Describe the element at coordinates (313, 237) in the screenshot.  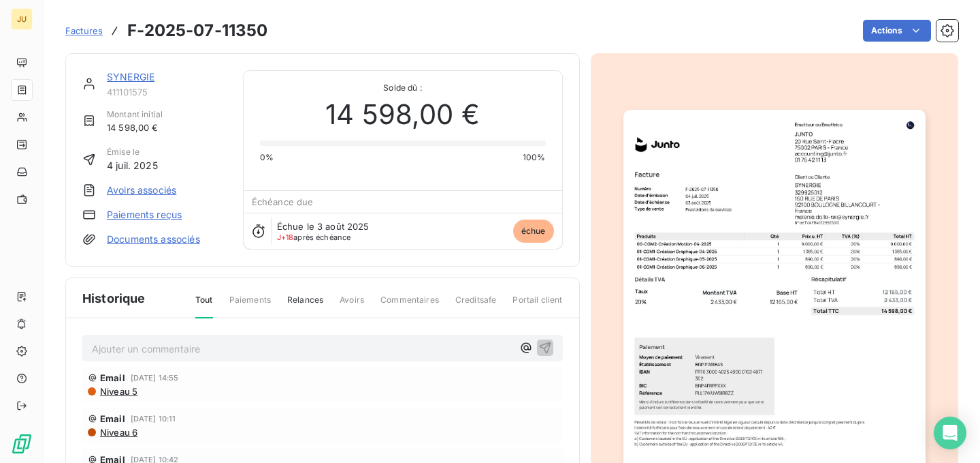
I see `span: après échéance` at that location.